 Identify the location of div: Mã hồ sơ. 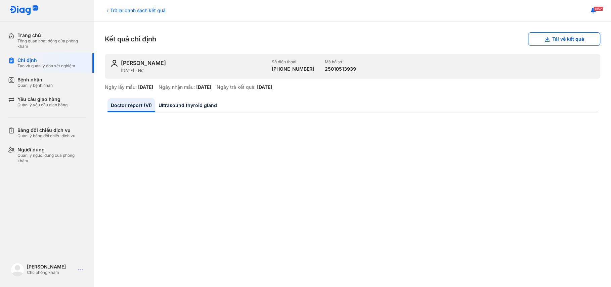
(341, 62).